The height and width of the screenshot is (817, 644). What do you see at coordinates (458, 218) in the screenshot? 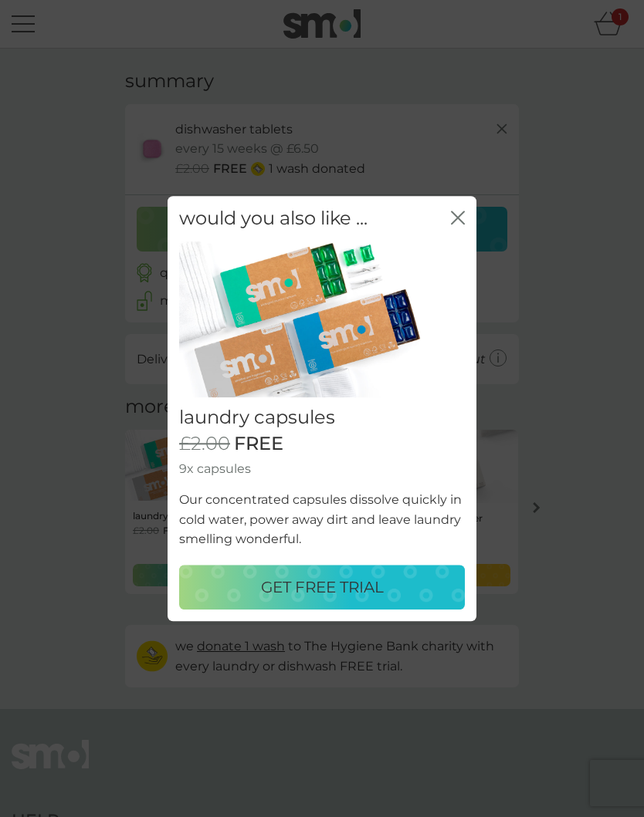
I see `button: close` at bounding box center [458, 218].